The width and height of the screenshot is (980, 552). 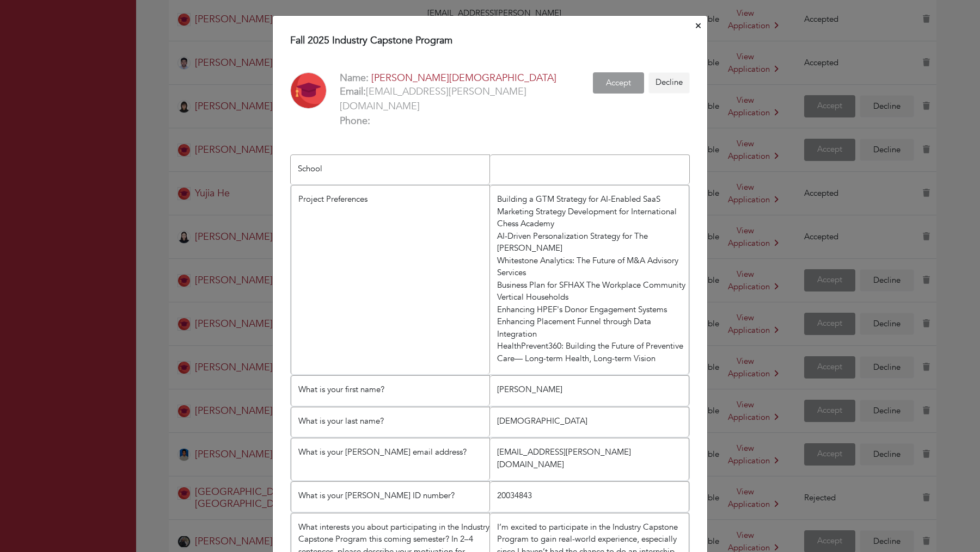 I want to click on b: Name:, so click(x=354, y=78).